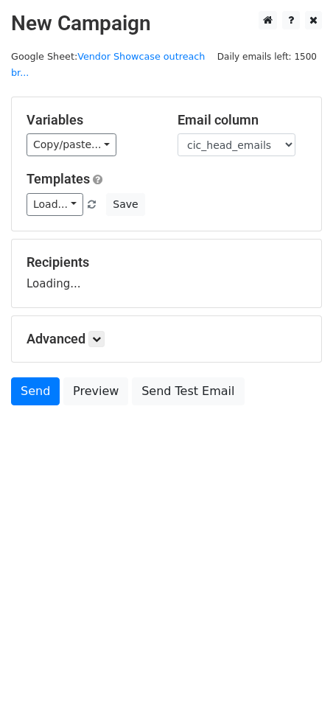 The height and width of the screenshot is (723, 333). What do you see at coordinates (91, 120) in the screenshot?
I see `h5: Variables` at bounding box center [91, 120].